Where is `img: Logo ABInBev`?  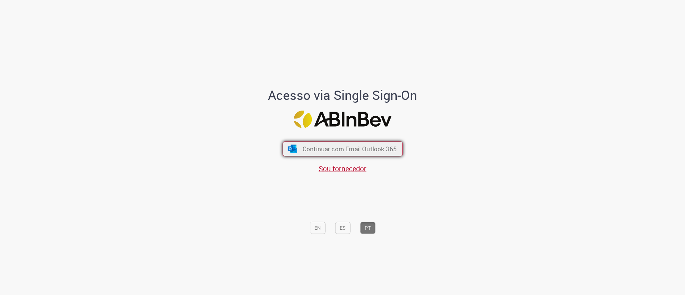 img: Logo ABInBev is located at coordinates (342, 119).